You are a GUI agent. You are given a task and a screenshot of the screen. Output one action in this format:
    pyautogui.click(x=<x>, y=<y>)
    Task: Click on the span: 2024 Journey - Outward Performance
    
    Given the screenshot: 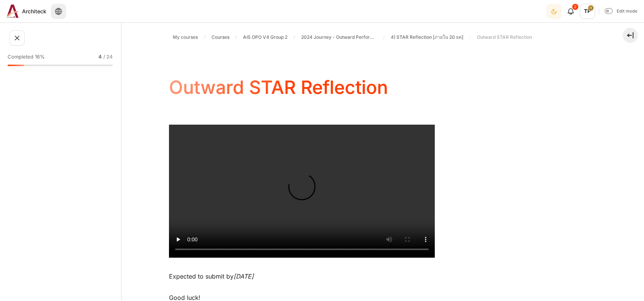 What is the action you would take?
    pyautogui.click(x=339, y=37)
    